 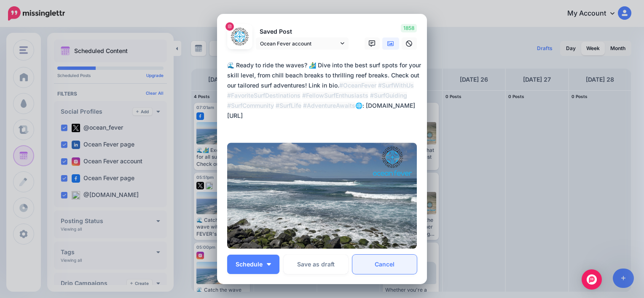 What do you see at coordinates (591, 280) in the screenshot?
I see `div: Open Intercom Messenger` at bounding box center [591, 280].